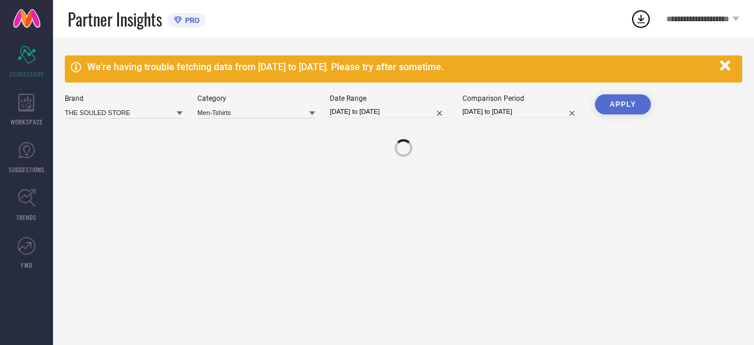 The height and width of the screenshot is (345, 754). I want to click on div: Brand, so click(124, 98).